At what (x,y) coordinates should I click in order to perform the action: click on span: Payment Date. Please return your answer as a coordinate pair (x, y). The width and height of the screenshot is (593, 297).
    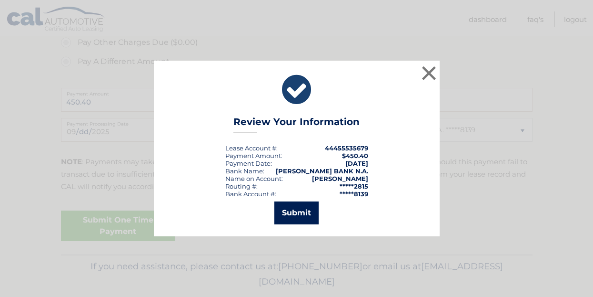
    Looking at the image, I should click on (248, 163).